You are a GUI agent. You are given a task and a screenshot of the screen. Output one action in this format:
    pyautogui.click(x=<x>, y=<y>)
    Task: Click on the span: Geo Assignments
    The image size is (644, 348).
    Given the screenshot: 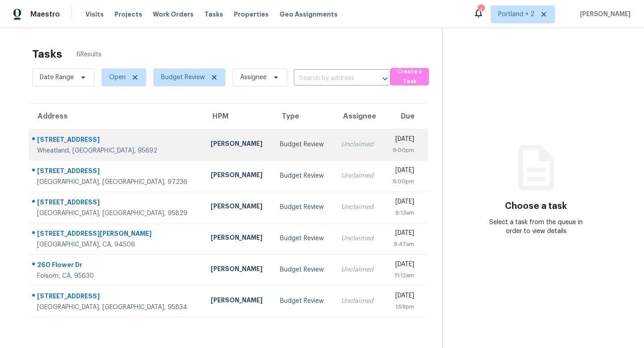 What is the action you would take?
    pyautogui.click(x=309, y=15)
    